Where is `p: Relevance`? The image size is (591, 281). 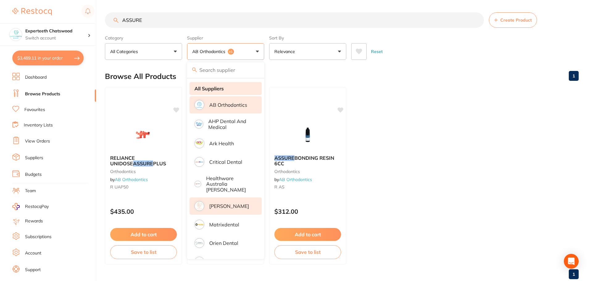
p: Relevance is located at coordinates (286, 52).